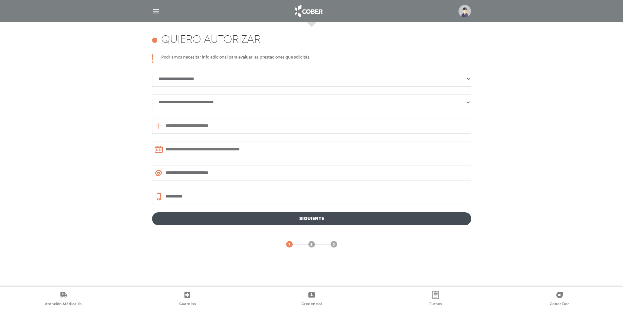 The height and width of the screenshot is (309, 623). What do you see at coordinates (312, 304) in the screenshot?
I see `span: Credencial` at bounding box center [312, 304].